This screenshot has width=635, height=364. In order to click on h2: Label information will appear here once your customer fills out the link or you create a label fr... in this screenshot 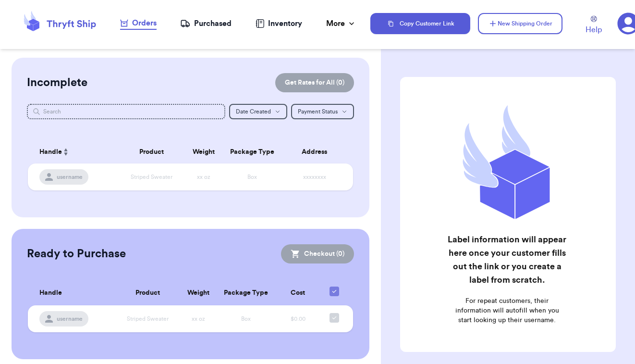, I will do `click(508, 260)`.